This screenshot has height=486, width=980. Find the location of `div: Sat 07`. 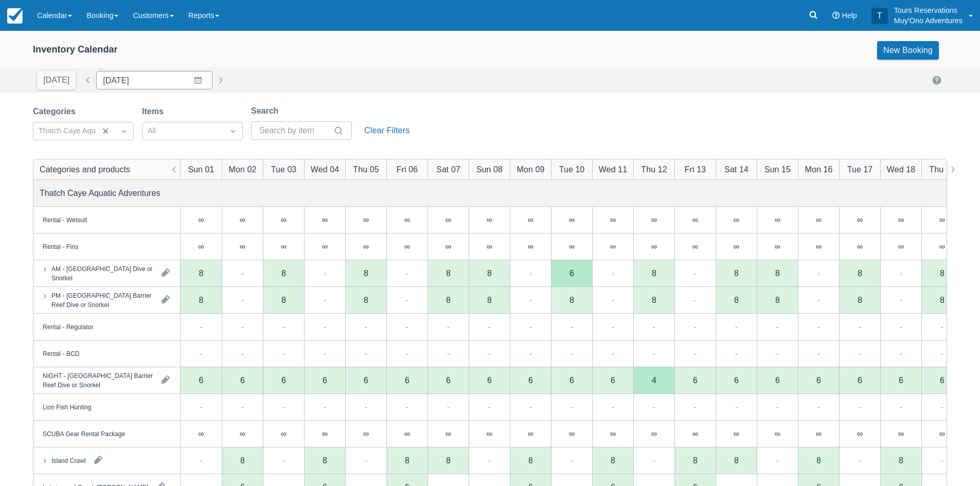

div: Sat 07 is located at coordinates (449, 170).